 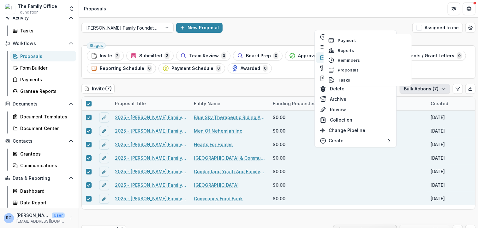 What do you see at coordinates (37, 6) in the screenshot?
I see `div: The Family Office` at bounding box center [37, 6].